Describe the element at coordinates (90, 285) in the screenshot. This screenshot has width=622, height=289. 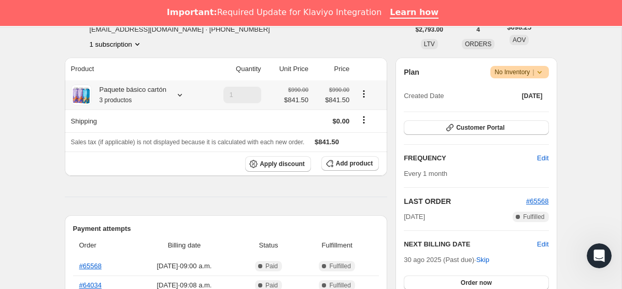
I see `a: #64034` at that location.